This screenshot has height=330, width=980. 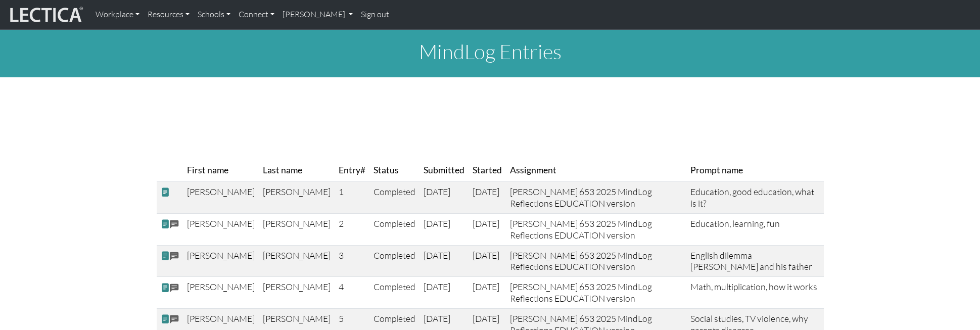 What do you see at coordinates (755, 229) in the screenshot?
I see `td: Education, learning, fun` at bounding box center [755, 229].